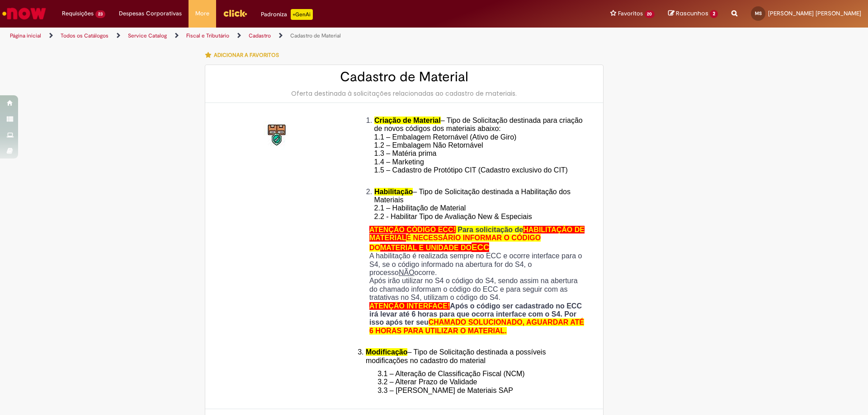 The image size is (868, 415). What do you see at coordinates (477, 357) in the screenshot?
I see `li: – Tipo de Solicitação destinada a possíveis modificações no cadastro do material` at bounding box center [477, 357].